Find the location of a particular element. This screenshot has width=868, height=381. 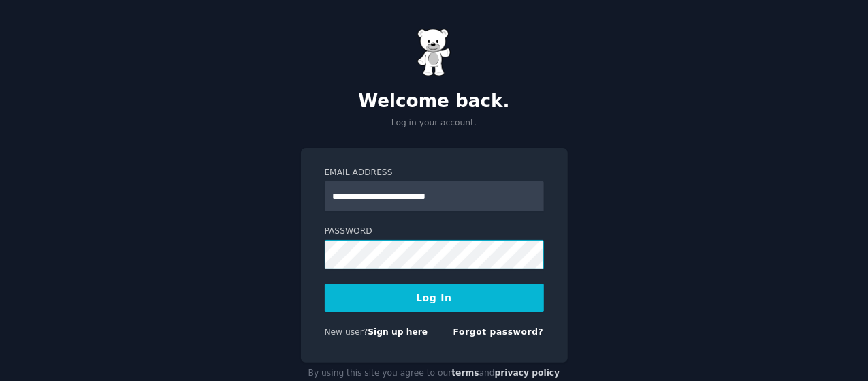

button: Log In is located at coordinates (434, 298).